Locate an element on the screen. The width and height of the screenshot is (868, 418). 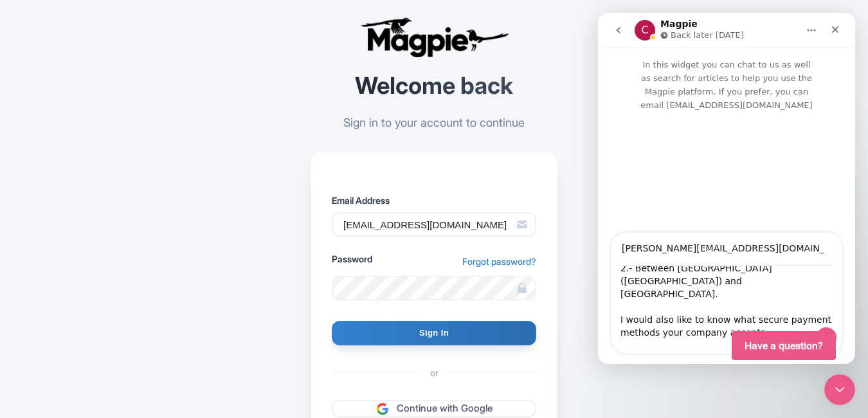
label: Password is located at coordinates (351, 259).